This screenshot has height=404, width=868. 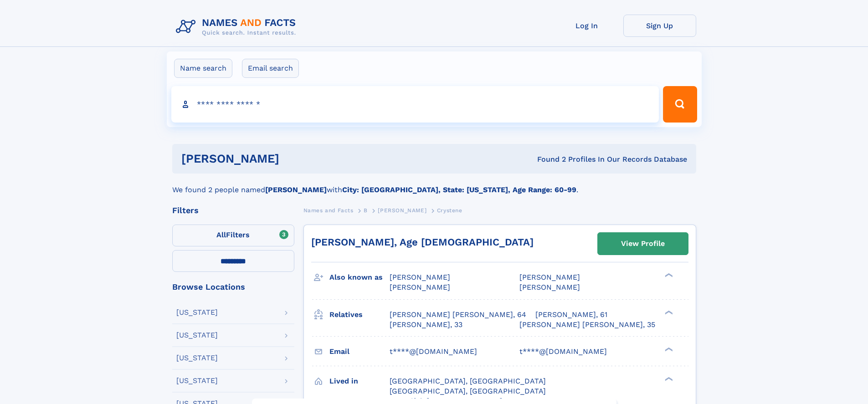 What do you see at coordinates (360, 352) in the screenshot?
I see `h3: Email` at bounding box center [360, 352].